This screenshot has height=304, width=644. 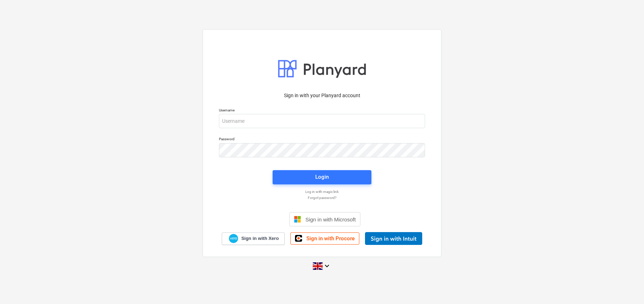 I want to click on img: Xero logo, so click(x=234, y=238).